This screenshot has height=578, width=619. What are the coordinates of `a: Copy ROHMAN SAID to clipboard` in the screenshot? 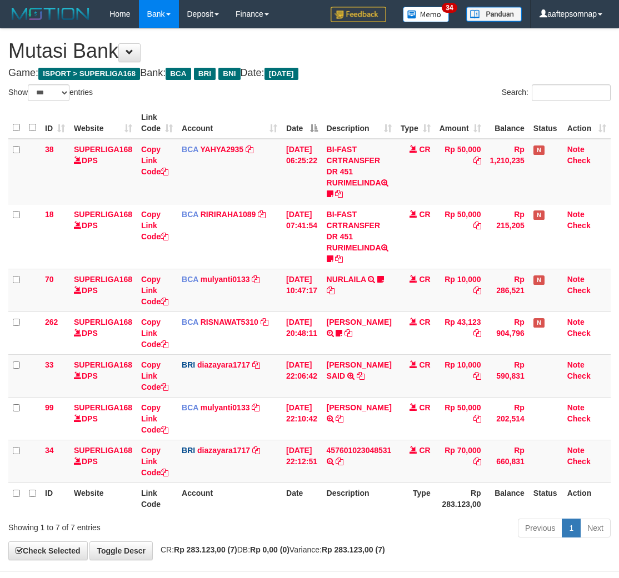 It's located at (360, 376).